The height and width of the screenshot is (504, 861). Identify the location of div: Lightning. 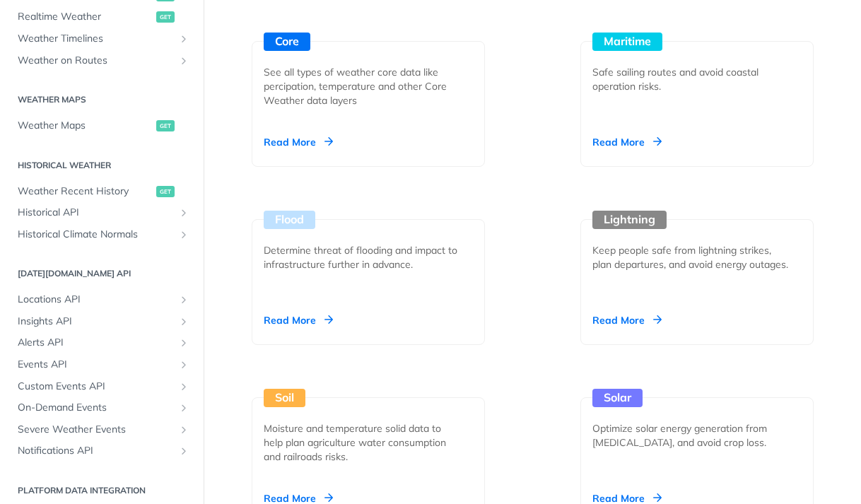
(630, 220).